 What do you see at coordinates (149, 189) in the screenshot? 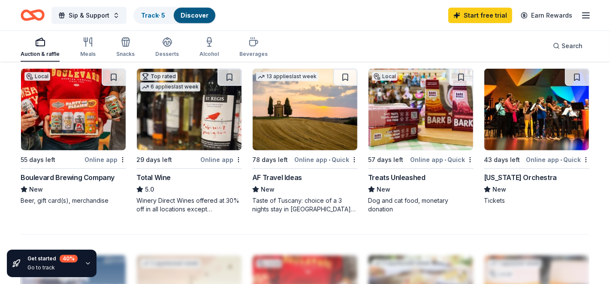
I see `span: 5.0` at bounding box center [149, 189].